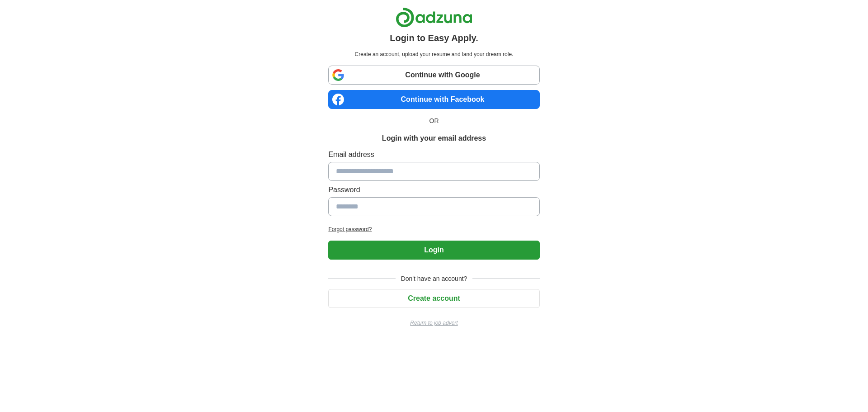  I want to click on p: Return to job advert, so click(433, 323).